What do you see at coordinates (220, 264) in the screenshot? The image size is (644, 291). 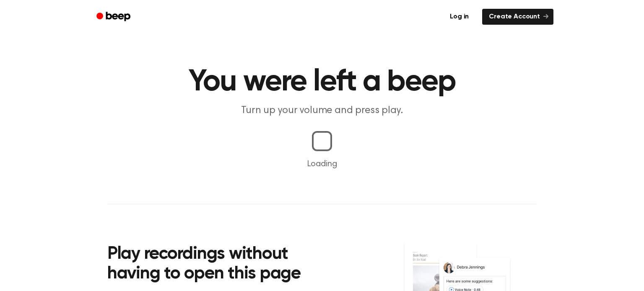 I see `h2: Play recordings without having to open this page` at bounding box center [220, 264].